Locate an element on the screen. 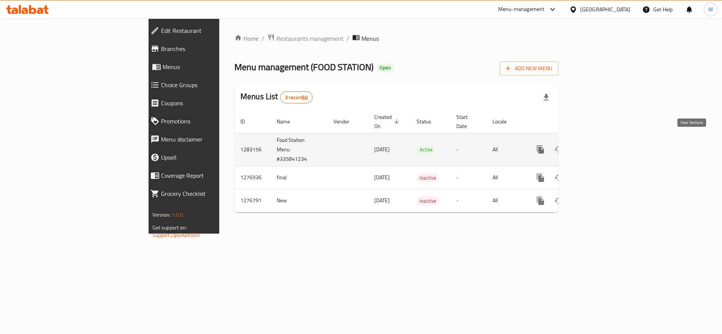 This screenshot has height=334, width=722. span: Locale is located at coordinates (504, 122).